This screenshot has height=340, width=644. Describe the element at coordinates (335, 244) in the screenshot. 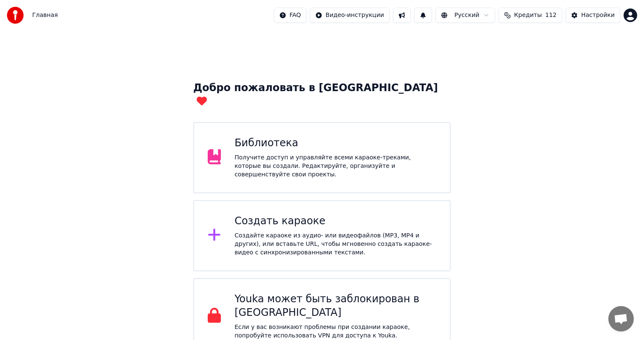

I see `div: Создайте караоке из аудио- или видеофайлов (MP3, MP4 и других), или вставьте URL, чтобы мгновенно...` at that location.